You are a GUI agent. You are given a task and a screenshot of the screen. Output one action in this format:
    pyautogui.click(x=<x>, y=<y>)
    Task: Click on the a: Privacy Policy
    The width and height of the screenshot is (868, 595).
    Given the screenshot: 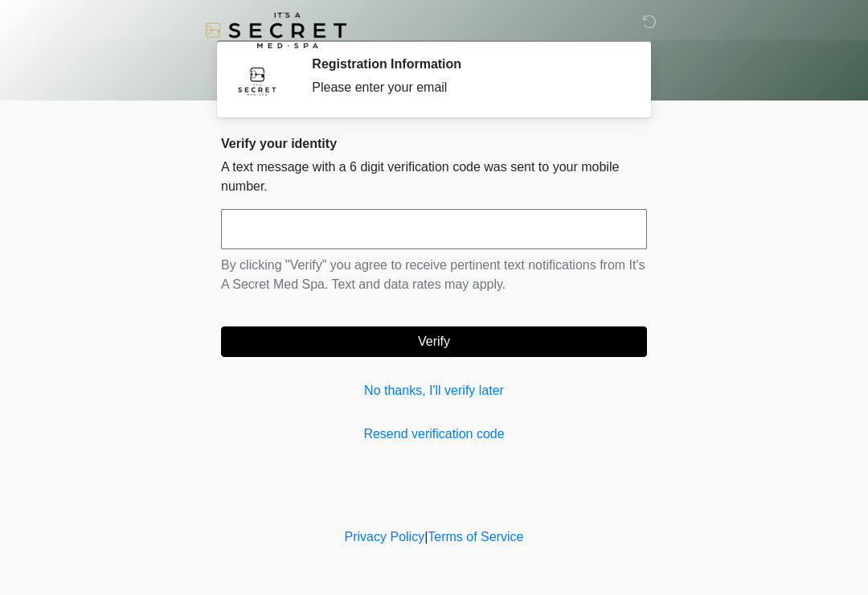 What is the action you would take?
    pyautogui.click(x=385, y=536)
    